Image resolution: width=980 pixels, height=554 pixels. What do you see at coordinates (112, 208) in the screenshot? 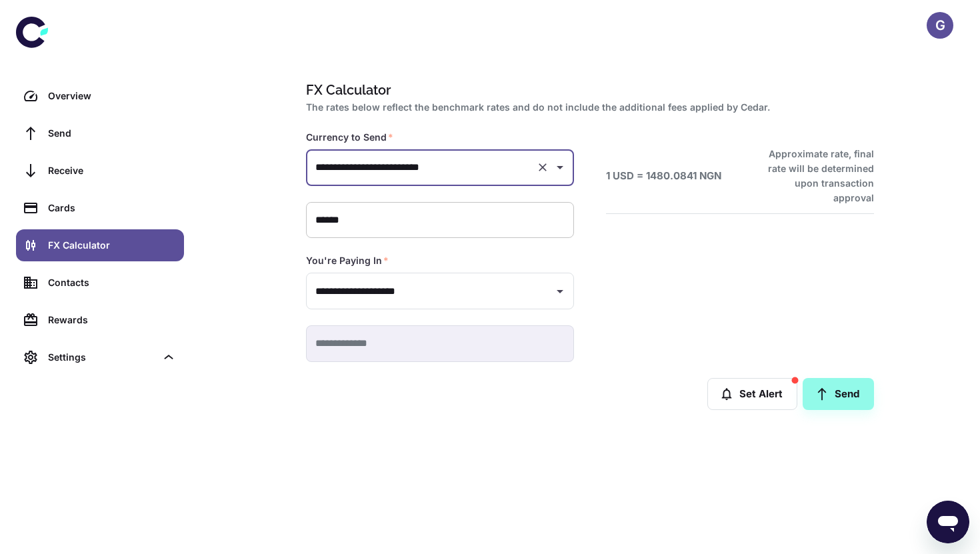
I see `div: Cards` at bounding box center [112, 208].